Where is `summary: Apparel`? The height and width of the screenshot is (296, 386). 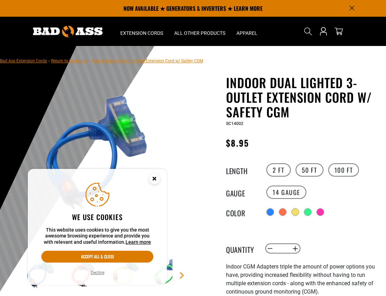 summary: Apparel is located at coordinates (247, 31).